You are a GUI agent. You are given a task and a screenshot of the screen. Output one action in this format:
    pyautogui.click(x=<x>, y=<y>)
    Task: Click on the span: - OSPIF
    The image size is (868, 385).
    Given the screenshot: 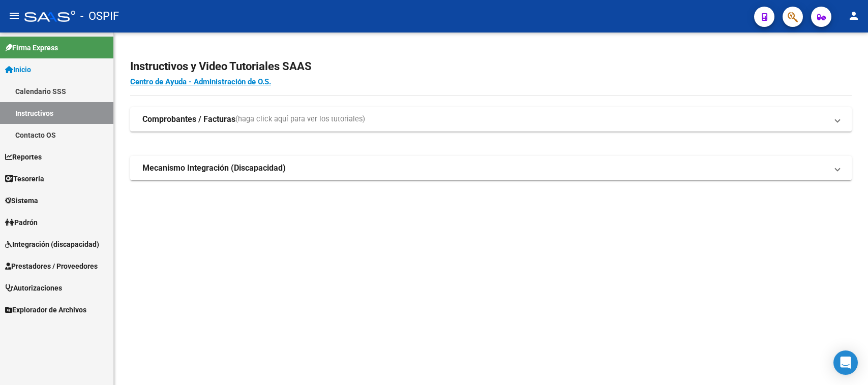 What is the action you would take?
    pyautogui.click(x=99, y=17)
    